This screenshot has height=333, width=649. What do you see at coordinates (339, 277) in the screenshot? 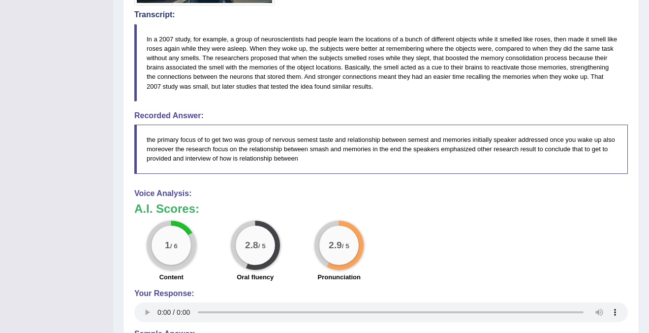
I see `label: Pronunciation` at bounding box center [339, 277].